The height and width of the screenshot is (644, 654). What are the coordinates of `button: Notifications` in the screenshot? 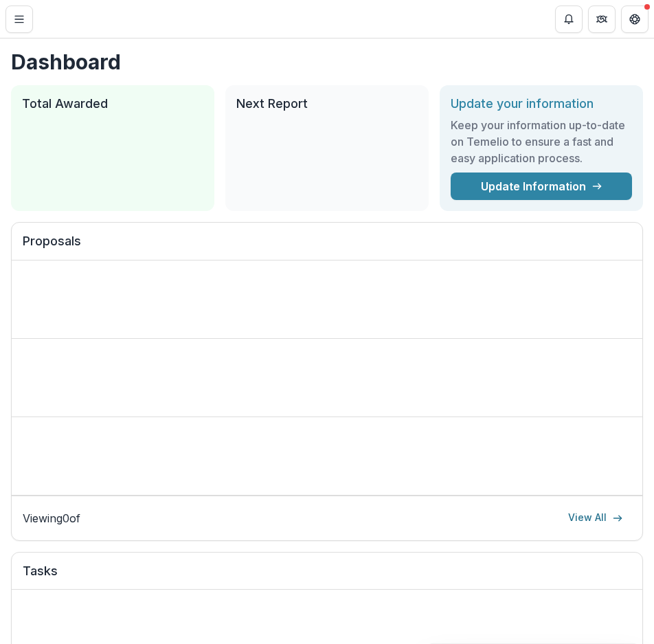 It's located at (569, 19).